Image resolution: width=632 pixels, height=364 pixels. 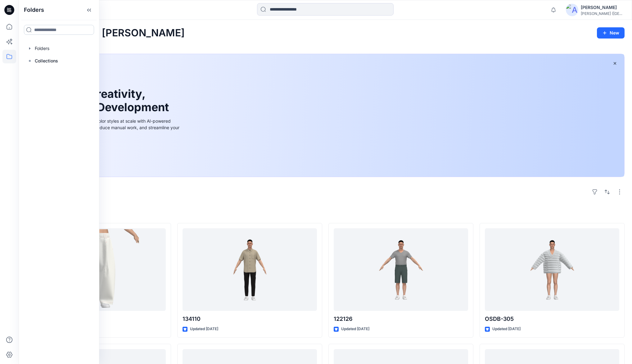 What do you see at coordinates (46, 61) in the screenshot?
I see `p: Collections` at bounding box center [46, 61].